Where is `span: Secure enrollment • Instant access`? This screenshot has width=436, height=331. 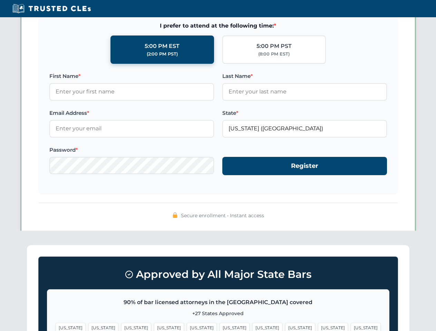 span: Secure enrollment • Instant access is located at coordinates (222, 216).